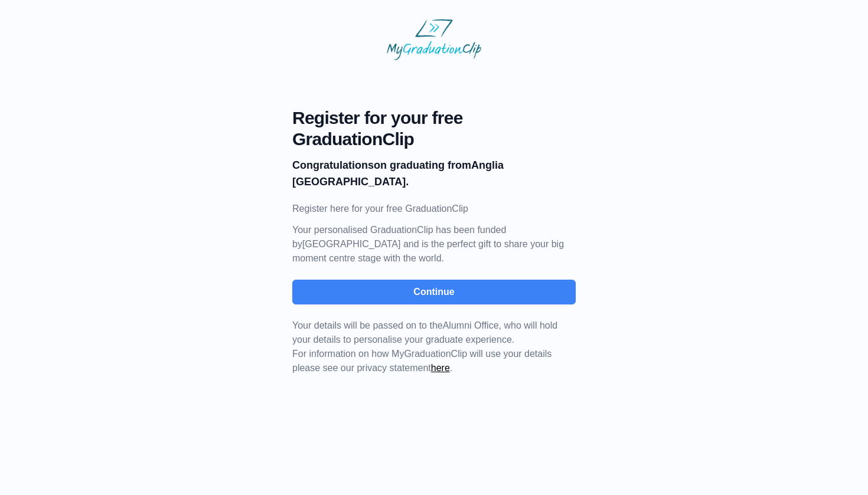 This screenshot has width=868, height=495. What do you see at coordinates (470, 326) in the screenshot?
I see `span: Alumni Office` at bounding box center [470, 326].